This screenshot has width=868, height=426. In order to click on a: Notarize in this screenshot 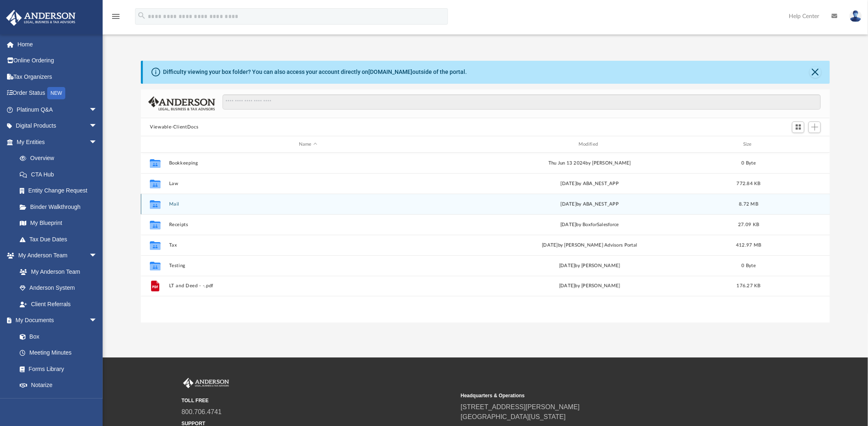, I will do `click(58, 386)`.